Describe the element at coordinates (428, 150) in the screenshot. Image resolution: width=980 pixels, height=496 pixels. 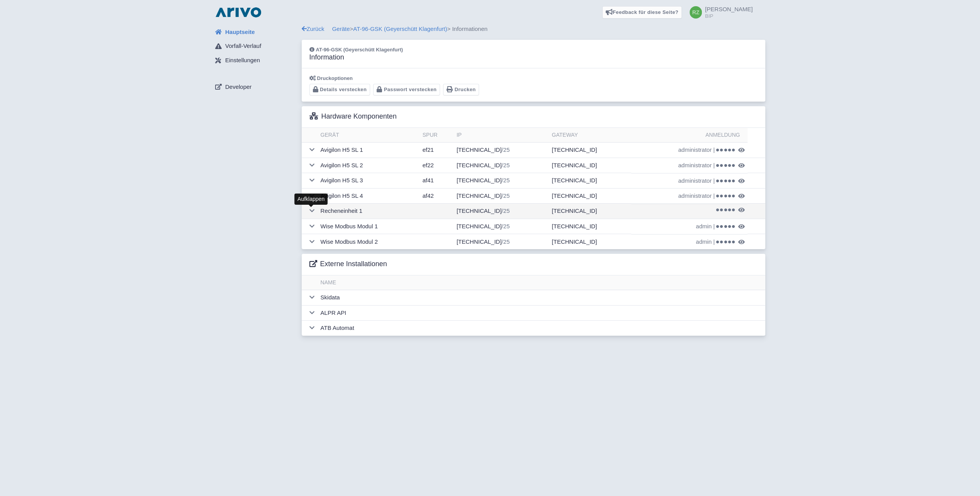
I see `span: ef21` at that location.